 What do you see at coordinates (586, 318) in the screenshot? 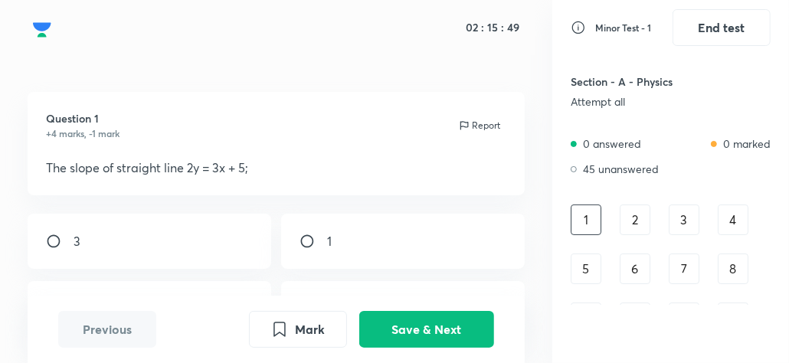
I see `div: 9` at bounding box center [586, 318].